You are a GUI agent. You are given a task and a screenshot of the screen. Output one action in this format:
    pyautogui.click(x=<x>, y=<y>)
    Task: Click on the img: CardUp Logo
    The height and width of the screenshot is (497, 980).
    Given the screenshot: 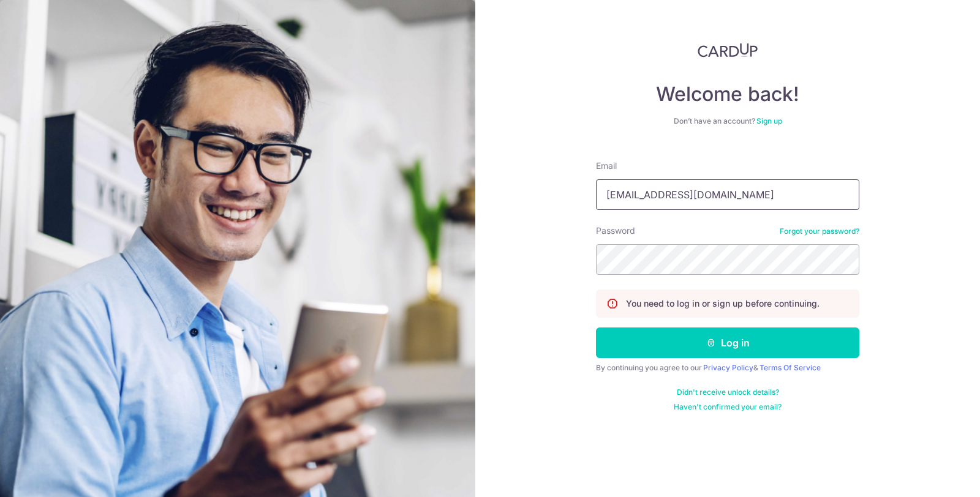 What is the action you would take?
    pyautogui.click(x=728, y=50)
    